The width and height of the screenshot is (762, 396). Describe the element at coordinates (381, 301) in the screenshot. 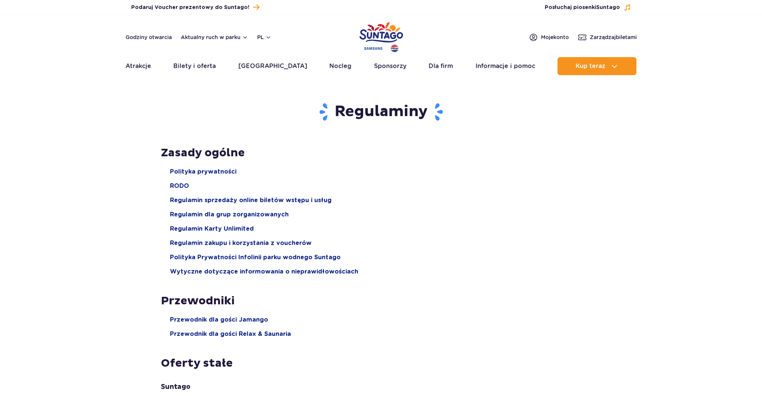

I see `h2: Przewodniki` at that location.